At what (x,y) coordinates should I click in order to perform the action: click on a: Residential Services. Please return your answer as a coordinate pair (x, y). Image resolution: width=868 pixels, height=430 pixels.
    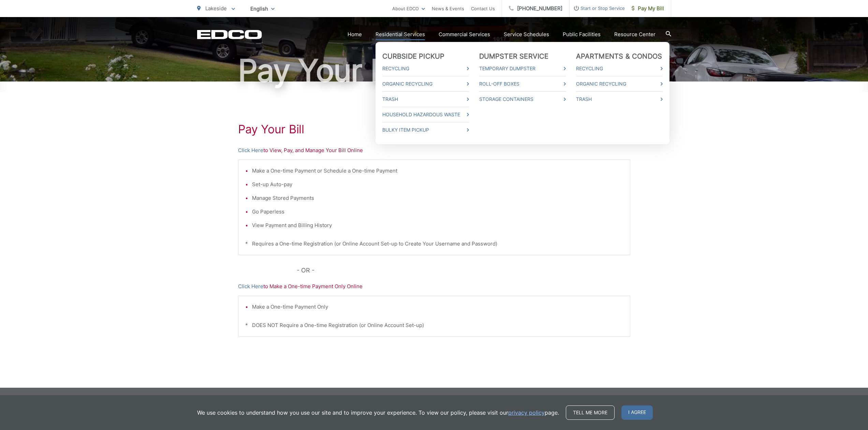
    Looking at the image, I should click on (401, 35).